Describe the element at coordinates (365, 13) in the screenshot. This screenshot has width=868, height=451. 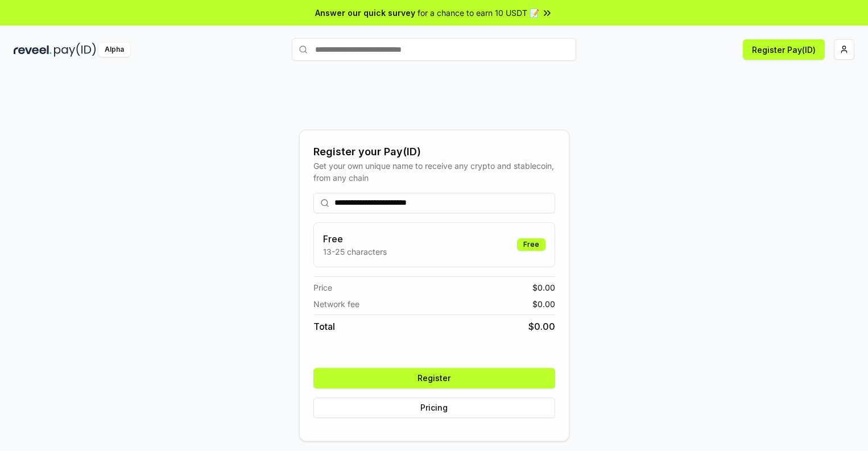
I see `span: Answer our quick survey` at that location.